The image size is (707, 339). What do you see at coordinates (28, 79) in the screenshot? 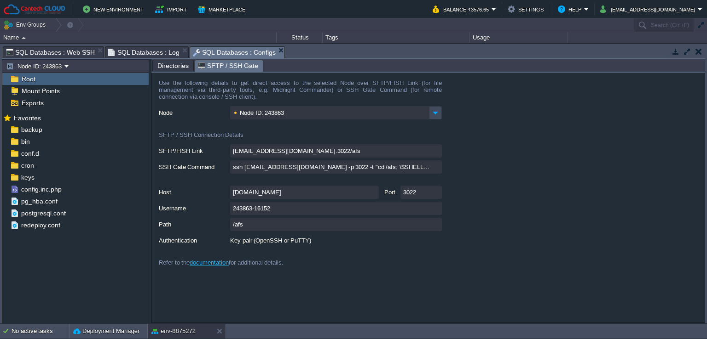
I see `a: Root` at bounding box center [28, 79].